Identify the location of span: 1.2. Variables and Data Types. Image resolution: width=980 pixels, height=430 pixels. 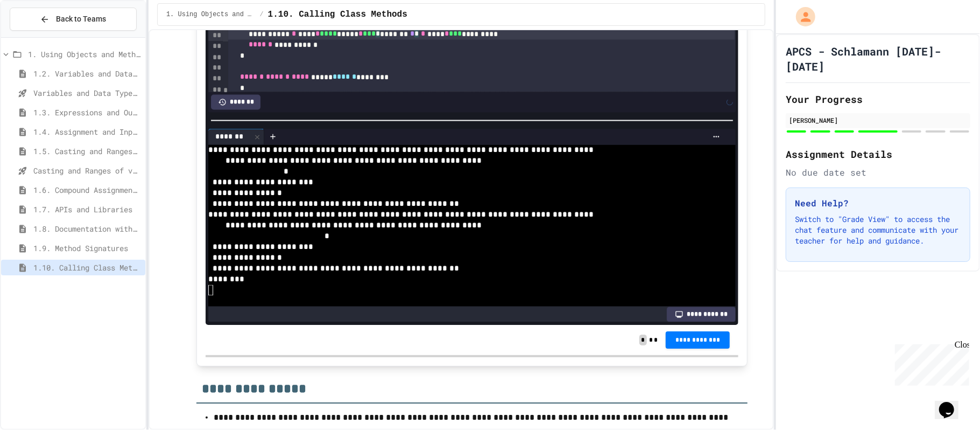
(87, 73).